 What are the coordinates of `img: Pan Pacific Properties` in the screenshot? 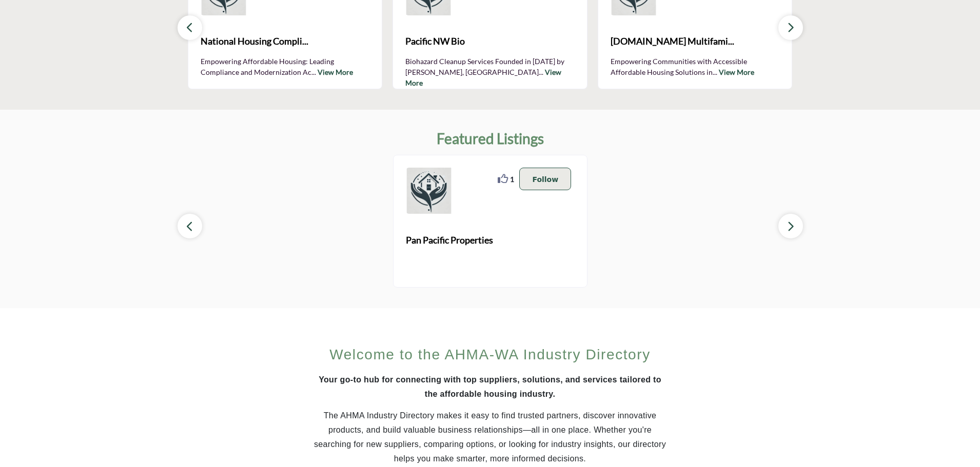 It's located at (429, 191).